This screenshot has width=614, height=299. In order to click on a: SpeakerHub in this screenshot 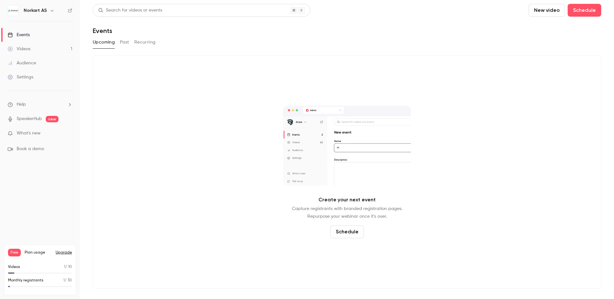, I will do `click(29, 119)`.